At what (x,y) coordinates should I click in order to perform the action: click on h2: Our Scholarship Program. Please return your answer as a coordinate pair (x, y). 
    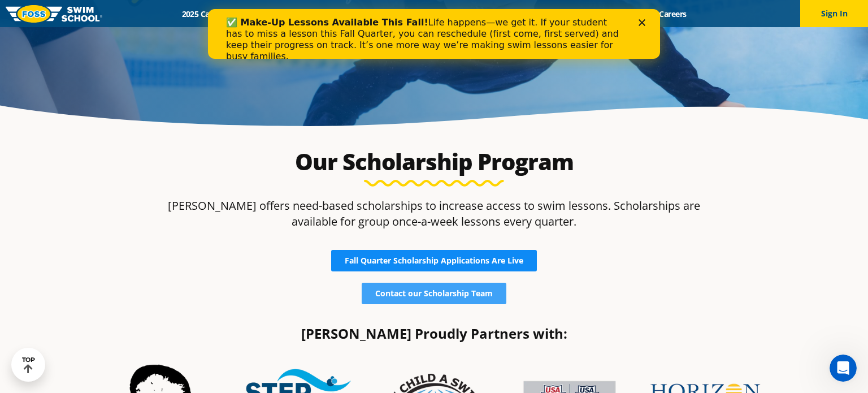
    Looking at the image, I should click on (434, 162).